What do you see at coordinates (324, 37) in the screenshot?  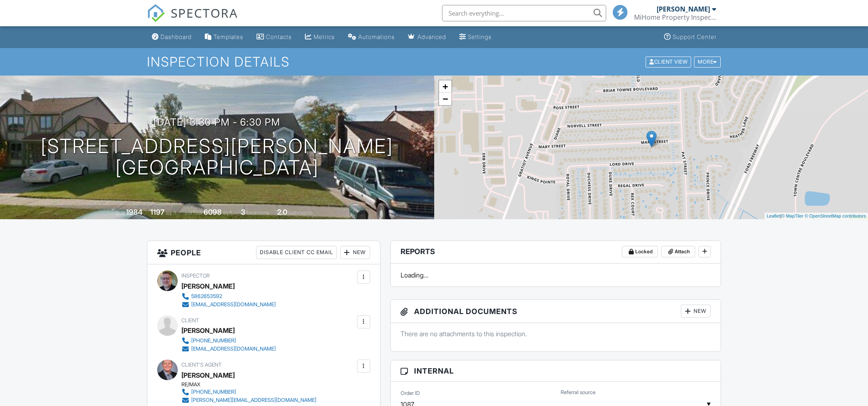 I see `div: Metrics` at bounding box center [324, 37].